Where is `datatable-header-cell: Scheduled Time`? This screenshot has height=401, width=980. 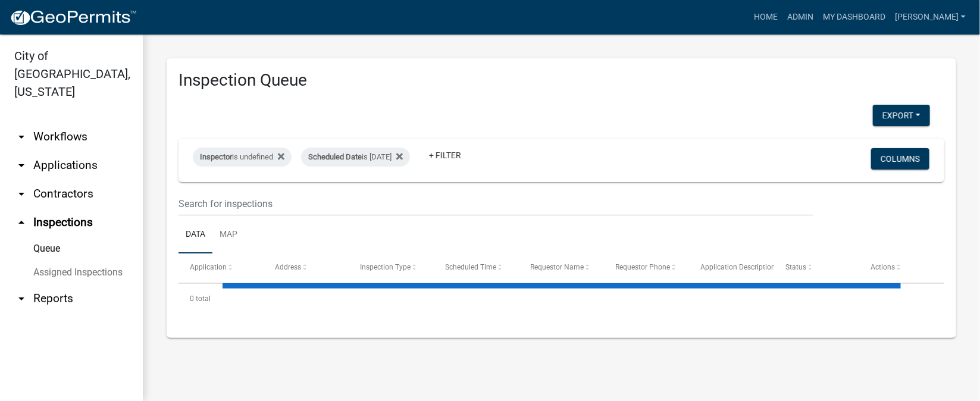
datatable-header-cell: Scheduled Time is located at coordinates (476, 268).